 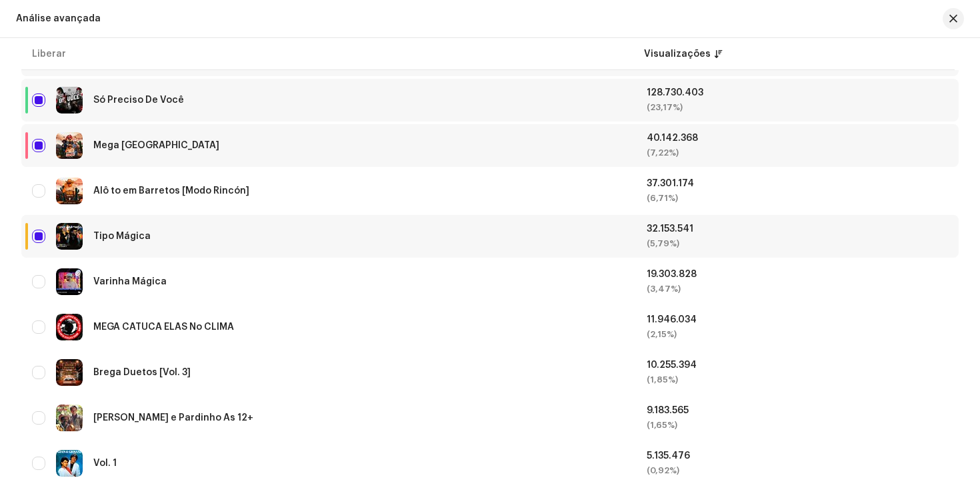 What do you see at coordinates (663, 152) in the screenshot?
I see `font: (7,22%)` at bounding box center [663, 152].